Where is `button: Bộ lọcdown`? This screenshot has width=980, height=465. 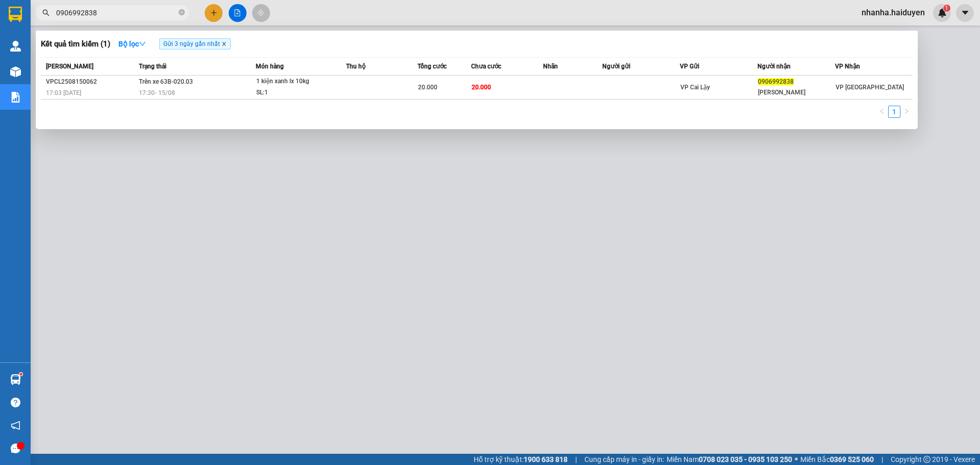
button: Bộ lọcdown is located at coordinates (132, 44).